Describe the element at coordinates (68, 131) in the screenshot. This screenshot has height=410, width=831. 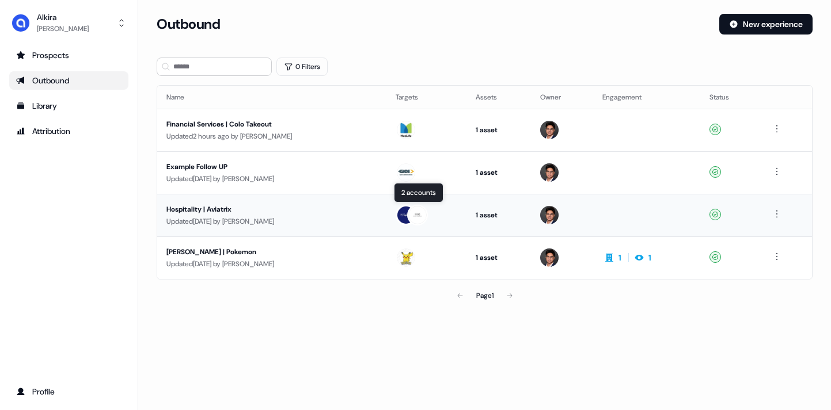
I see `div: Attribution` at that location.